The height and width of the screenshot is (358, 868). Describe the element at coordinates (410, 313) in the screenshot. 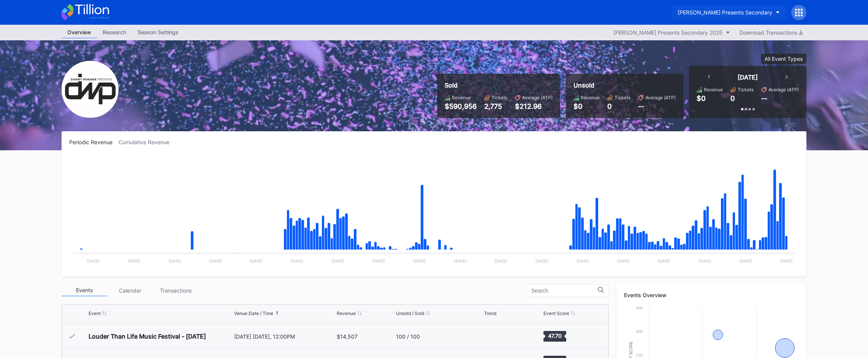

I see `div: Unsold / Sold` at that location.